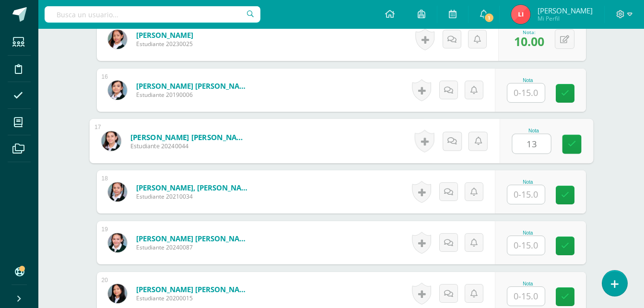  Describe the element at coordinates (118, 90) in the screenshot. I see `img: ebfff6d91de177fe2ad0282a636405f7.png` at that location.